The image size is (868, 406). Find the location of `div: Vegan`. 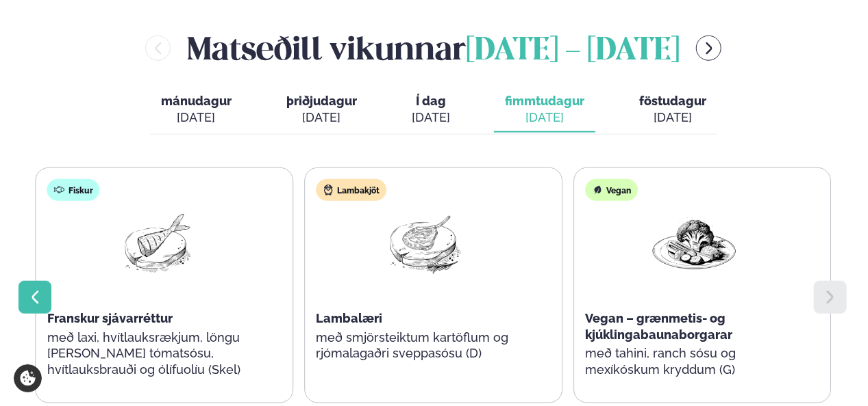

div: Vegan is located at coordinates (611, 190).